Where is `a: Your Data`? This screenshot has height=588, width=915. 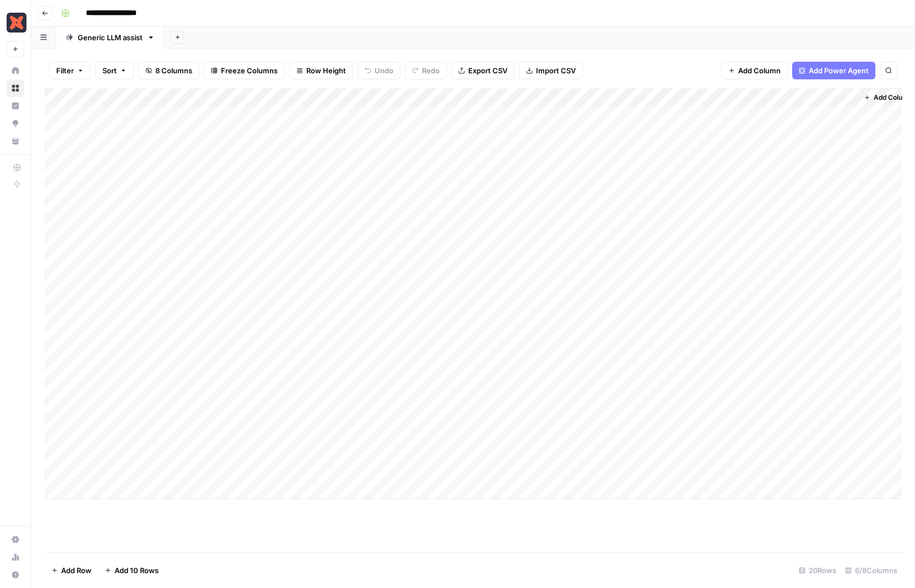
a: Your Data is located at coordinates (15, 141).